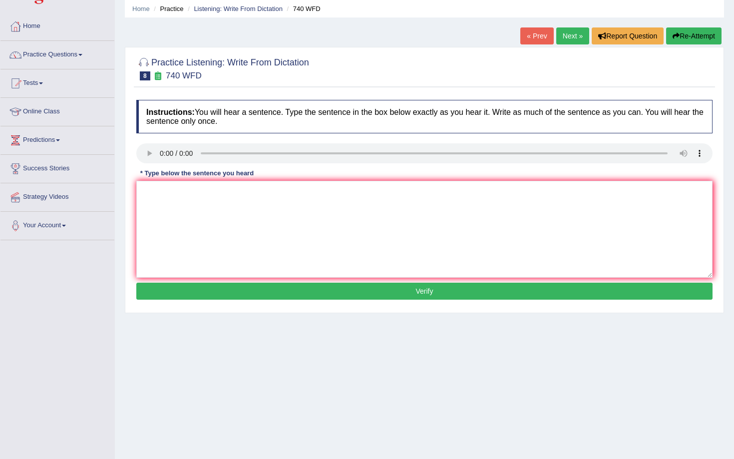 This screenshot has width=734, height=459. Describe the element at coordinates (57, 196) in the screenshot. I see `a: Strategy Videos` at that location.